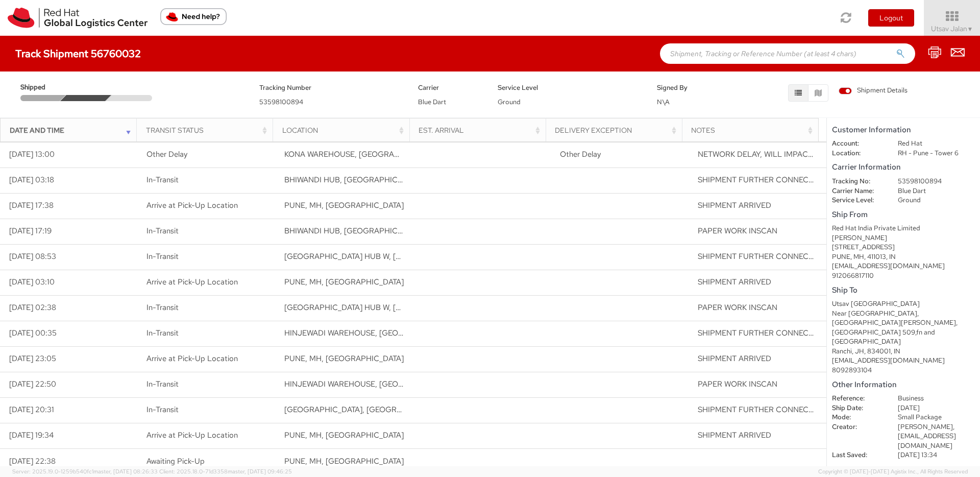 This screenshot has height=477, width=980. I want to click on dt: Service Level:, so click(857, 200).